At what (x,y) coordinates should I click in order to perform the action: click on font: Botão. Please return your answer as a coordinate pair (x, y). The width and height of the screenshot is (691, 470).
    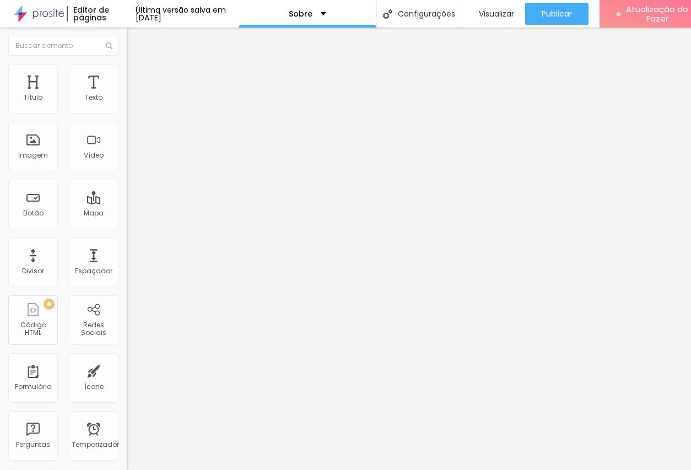
    Looking at the image, I should click on (33, 213).